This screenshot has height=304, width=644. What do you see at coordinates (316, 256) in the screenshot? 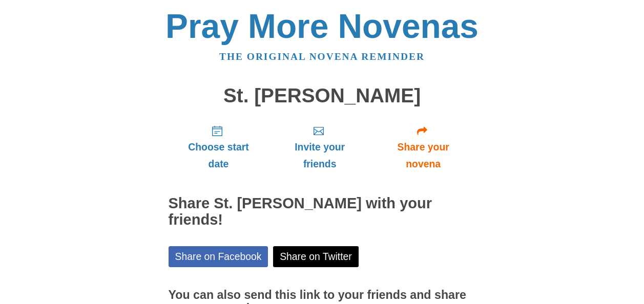
I see `a: Share on Twitter` at bounding box center [316, 256].